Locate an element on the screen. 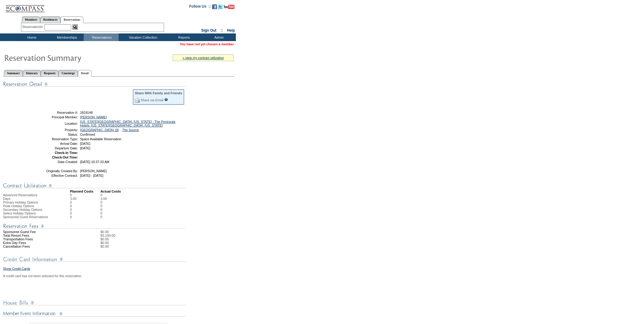  img: Reservation Fees is located at coordinates (94, 226).